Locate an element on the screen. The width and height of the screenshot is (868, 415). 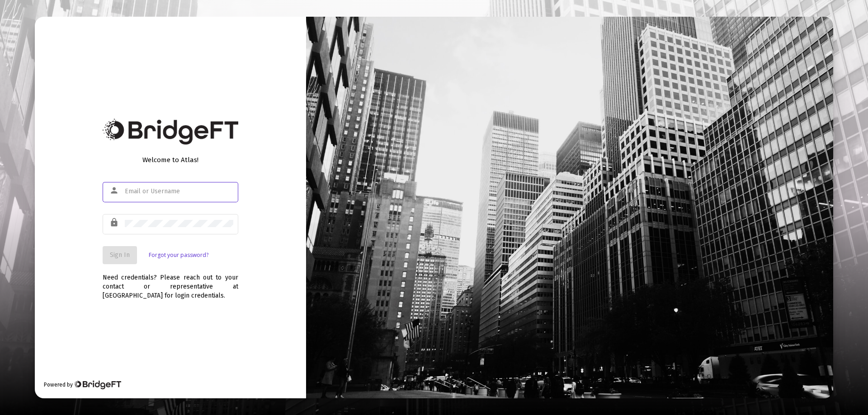
div: Welcome to Atlas! is located at coordinates (170, 160).